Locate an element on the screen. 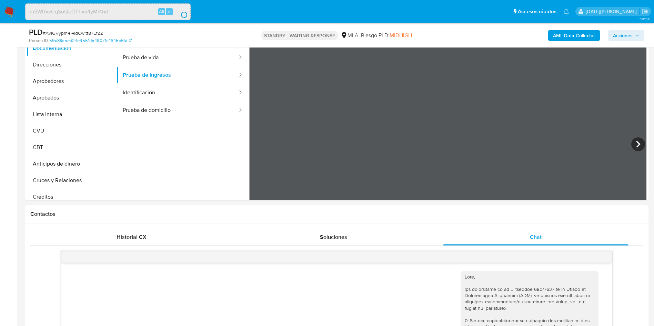  button: Aprobados is located at coordinates (70, 98).